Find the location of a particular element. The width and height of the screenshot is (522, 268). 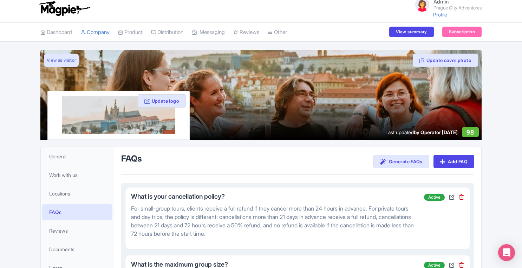

a: View summary is located at coordinates (411, 32).